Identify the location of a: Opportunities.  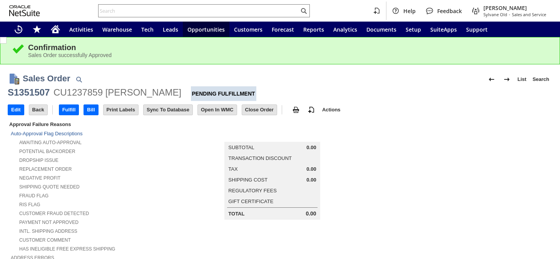
(206, 29).